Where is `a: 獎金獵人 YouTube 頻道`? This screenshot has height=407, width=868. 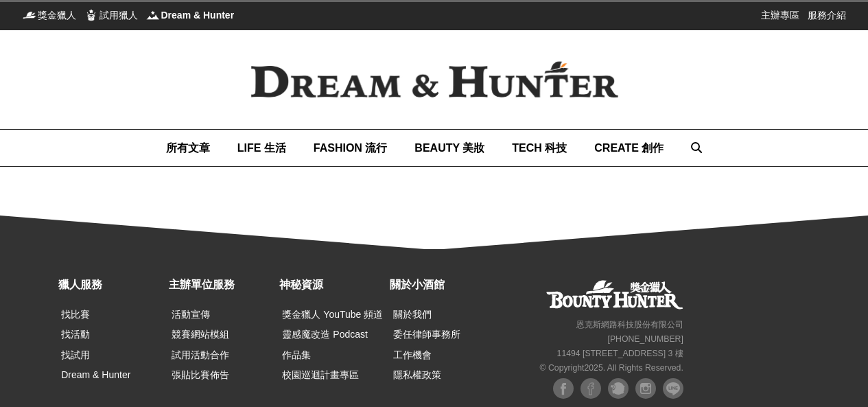 a: 獎金獵人 YouTube 頻道 is located at coordinates (332, 314).